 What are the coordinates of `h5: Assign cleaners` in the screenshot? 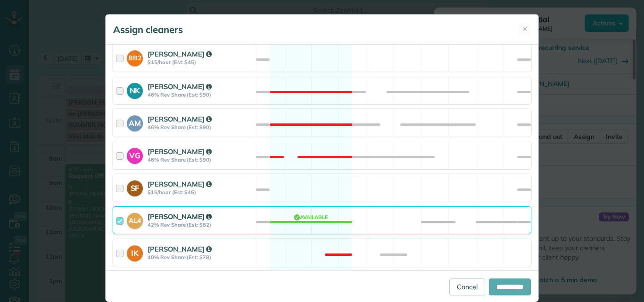 It's located at (148, 29).